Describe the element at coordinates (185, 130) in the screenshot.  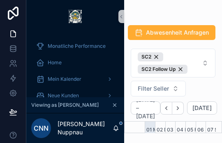
I see `button: 04 Do.` at that location.